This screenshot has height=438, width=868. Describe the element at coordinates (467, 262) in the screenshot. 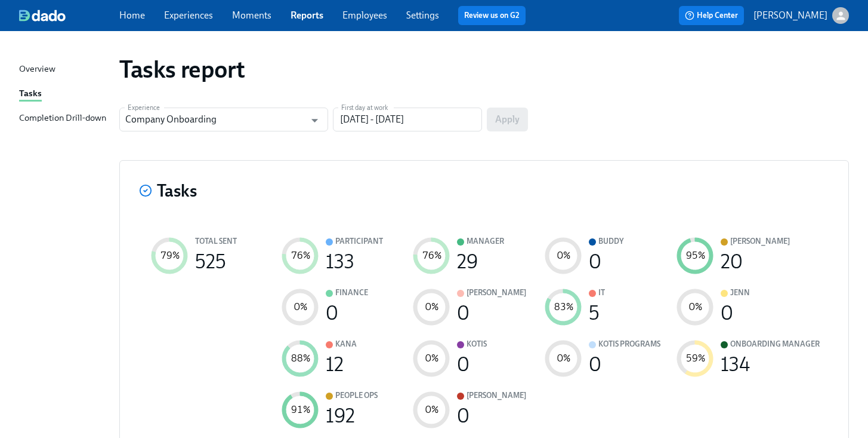

I see `div: 29` at that location.